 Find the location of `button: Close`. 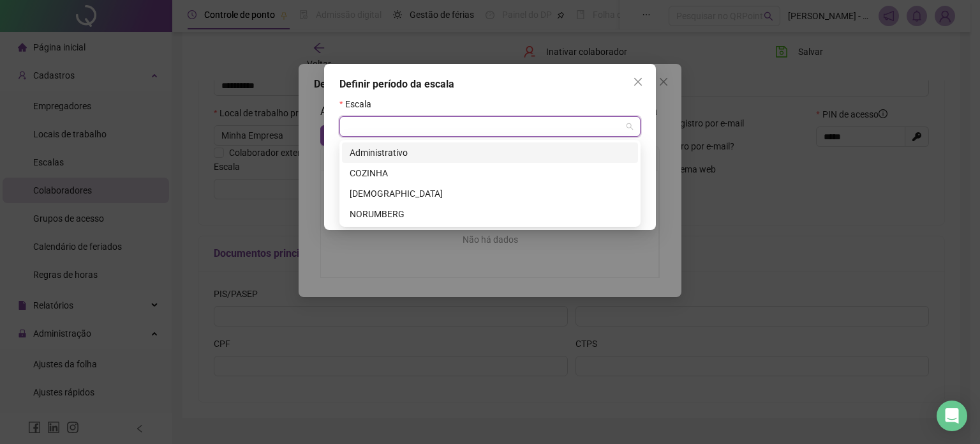

button: Close is located at coordinates (638, 81).